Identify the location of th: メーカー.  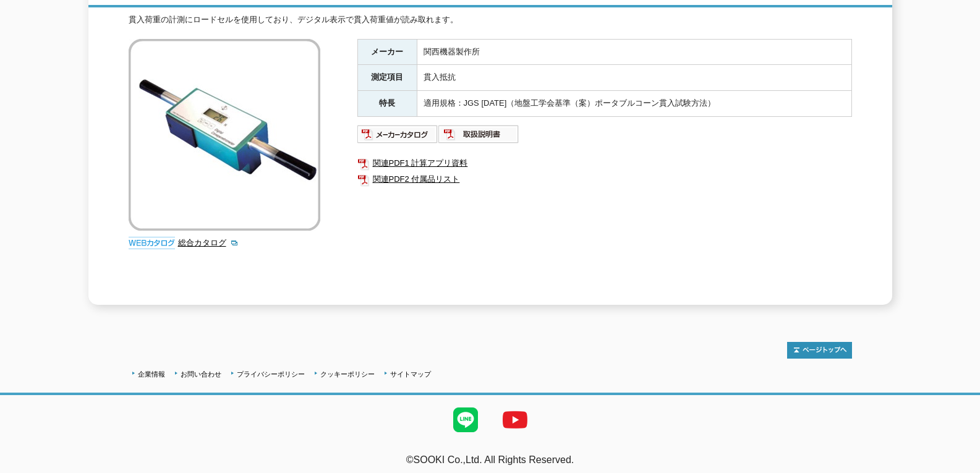
(387, 52).